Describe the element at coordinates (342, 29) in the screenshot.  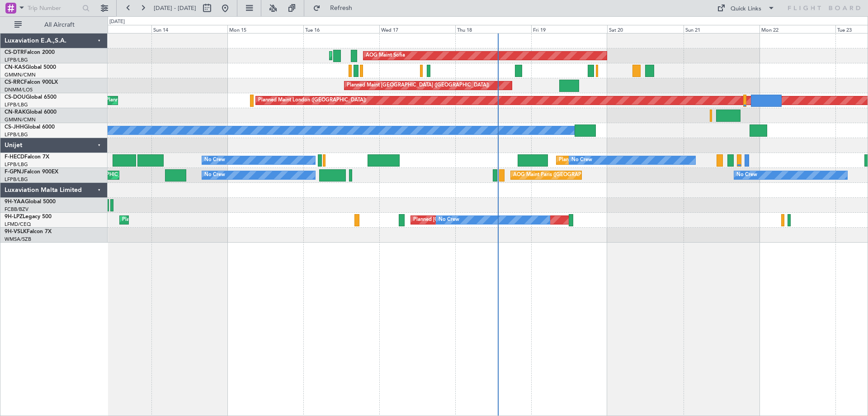
I see `div: Tue 16` at that location.